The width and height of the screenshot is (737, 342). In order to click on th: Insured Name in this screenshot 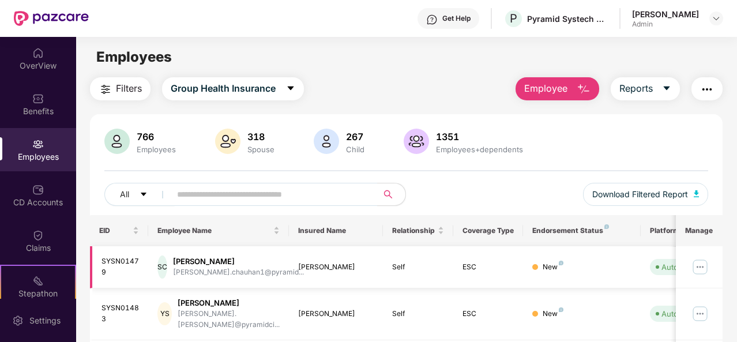, I will do `click(335, 231)`.